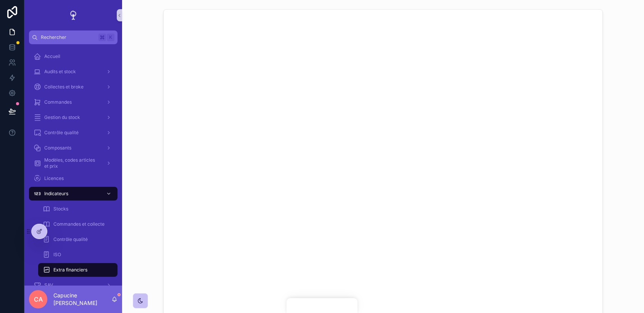 Image resolution: width=644 pixels, height=313 pixels. Describe the element at coordinates (58, 148) in the screenshot. I see `span: Composants` at that location.